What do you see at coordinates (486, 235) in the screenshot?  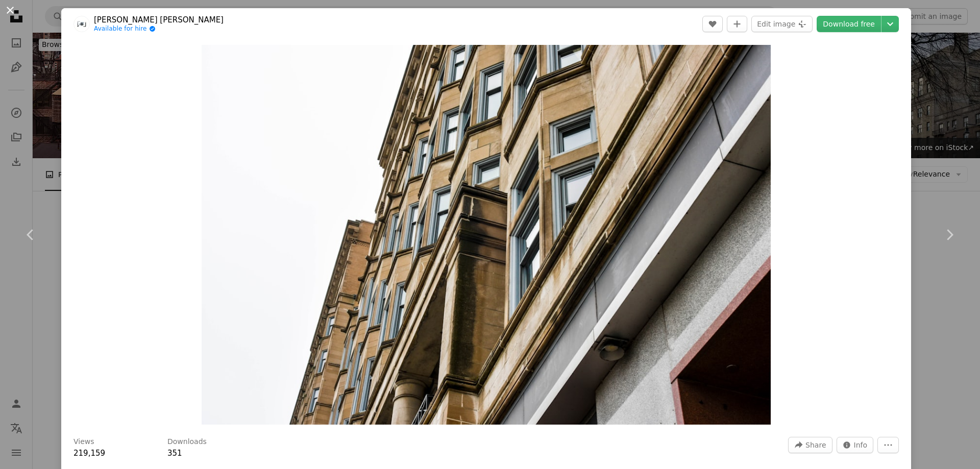 I see `button: Zoom in on this image` at bounding box center [486, 235].